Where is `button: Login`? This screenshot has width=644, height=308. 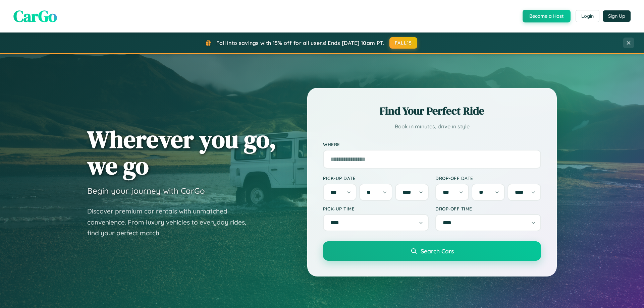
button: Login is located at coordinates (587, 16).